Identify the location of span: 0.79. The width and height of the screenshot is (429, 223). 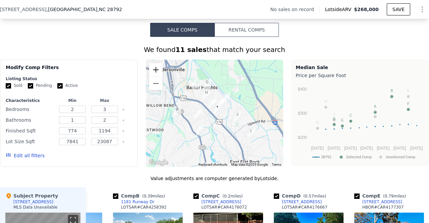
(389, 196).